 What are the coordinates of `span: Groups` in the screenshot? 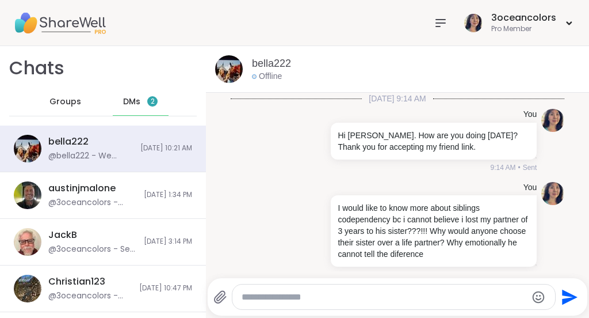 It's located at (65, 102).